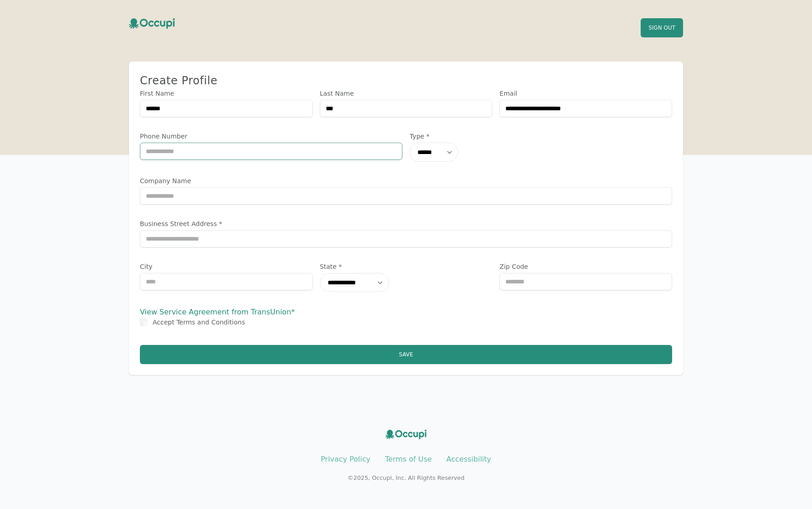 Image resolution: width=812 pixels, height=509 pixels. I want to click on label: Zip Code, so click(585, 266).